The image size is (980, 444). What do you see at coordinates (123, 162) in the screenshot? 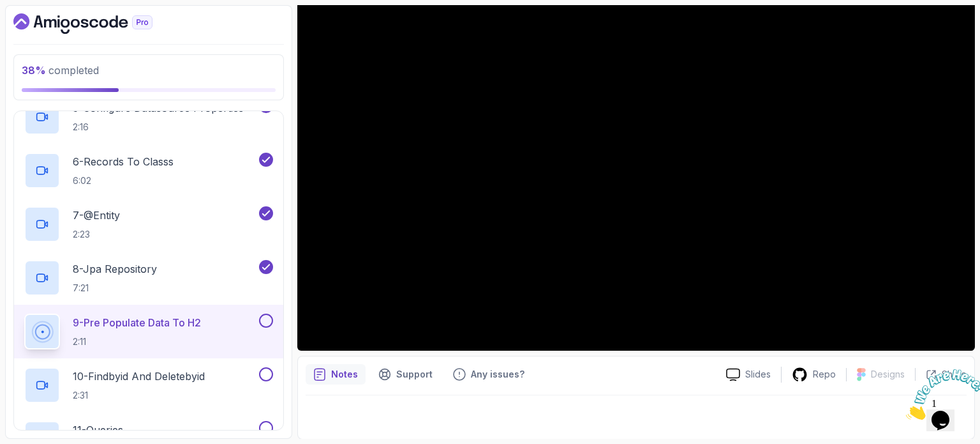
I see `p: 6 - Records To Classs` at bounding box center [123, 162].